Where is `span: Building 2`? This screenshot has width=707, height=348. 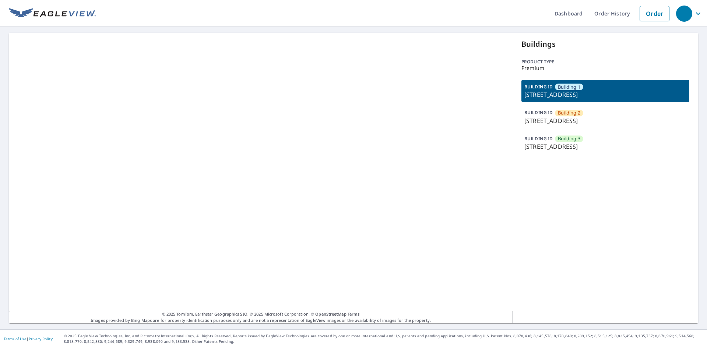
span: Building 2 is located at coordinates (569, 113).